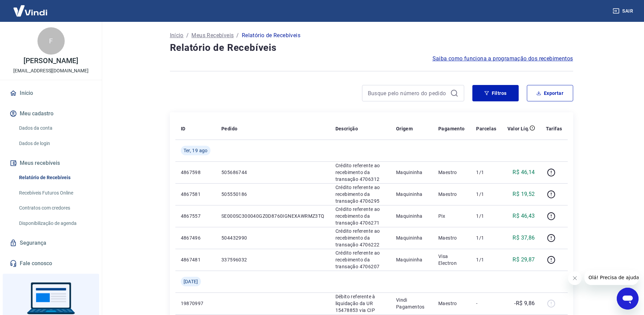 The height and width of the screenshot is (315, 644). I want to click on p: Crédito referente ao recebimento da transação 4706207, so click(360, 259).